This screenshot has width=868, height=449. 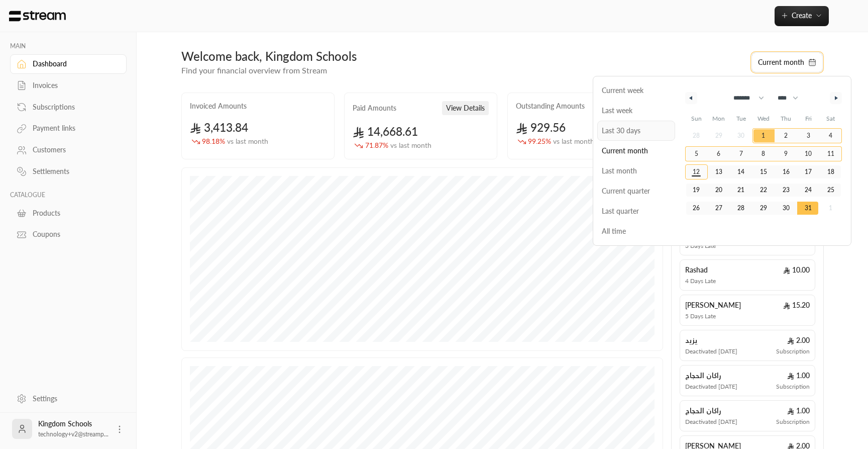 What do you see at coordinates (74, 85) in the screenshot?
I see `div: Invoices` at bounding box center [74, 85].